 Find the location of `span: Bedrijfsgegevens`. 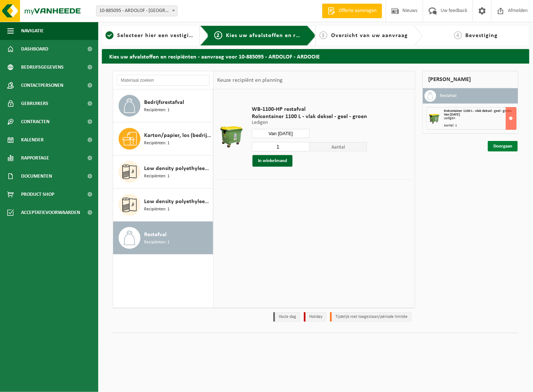

span: Bedrijfsgegevens is located at coordinates (42, 67).